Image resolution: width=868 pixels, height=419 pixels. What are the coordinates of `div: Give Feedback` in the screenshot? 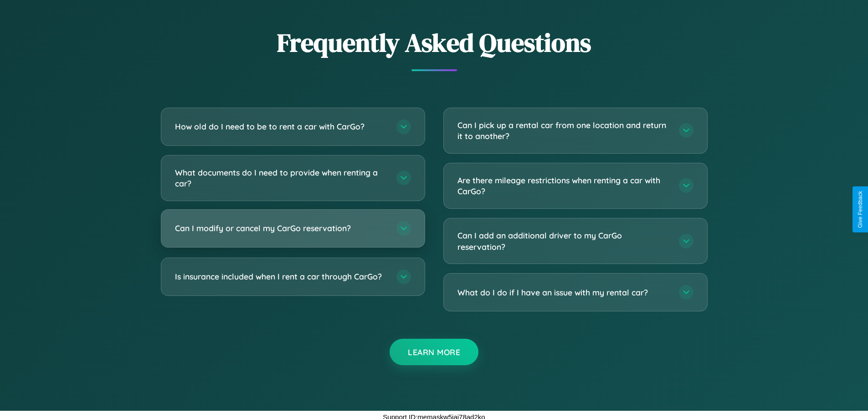 It's located at (860, 210).